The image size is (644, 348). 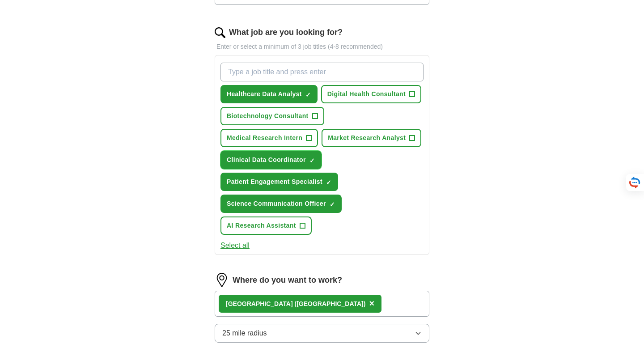 What do you see at coordinates (277, 203) in the screenshot?
I see `span: Science Communication Officer` at bounding box center [277, 203].